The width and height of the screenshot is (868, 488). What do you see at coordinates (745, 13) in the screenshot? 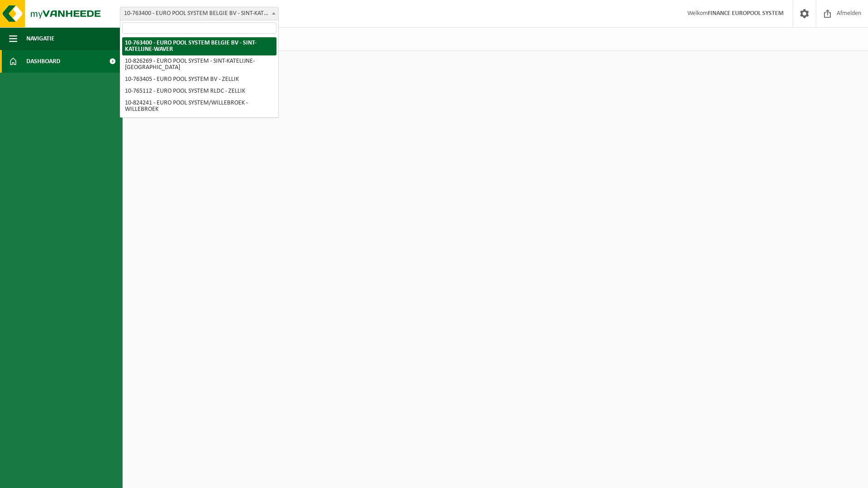
I see `strong: FINANCE EUROPOOL SYSTEM` at bounding box center [745, 13].